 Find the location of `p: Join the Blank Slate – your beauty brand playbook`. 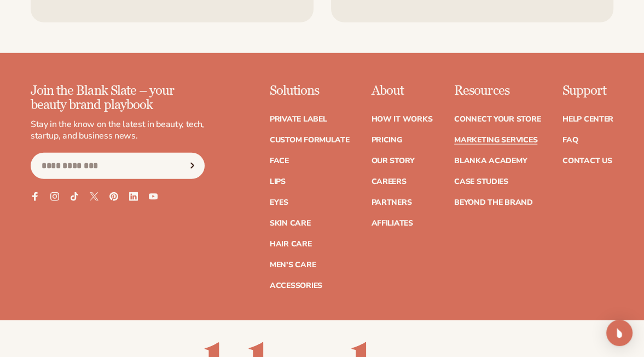

p: Join the Blank Slate – your beauty brand playbook is located at coordinates (117, 98).